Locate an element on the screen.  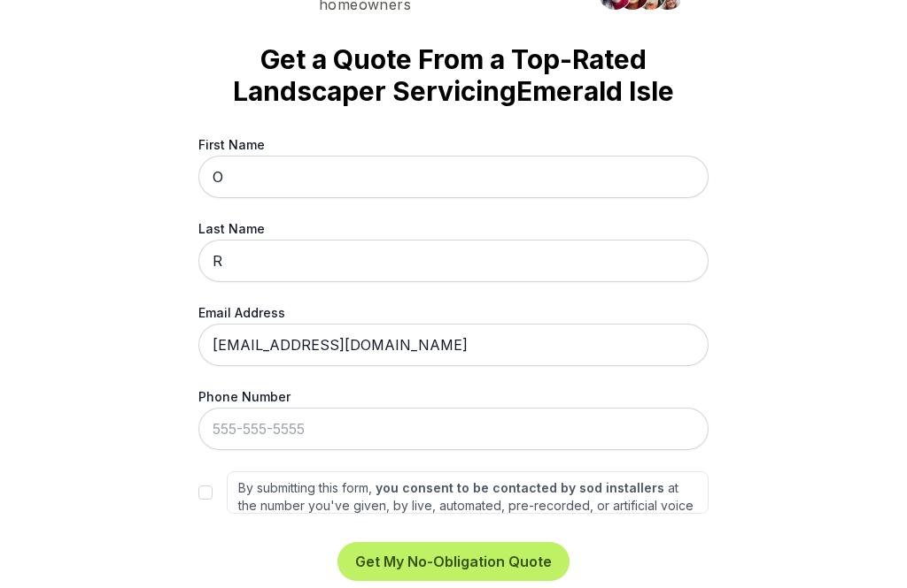
input: 555-555-5555 is located at coordinates (453, 429).